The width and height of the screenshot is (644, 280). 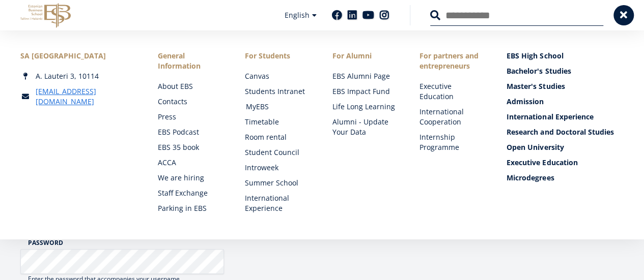 I want to click on a: Contacts, so click(x=191, y=102).